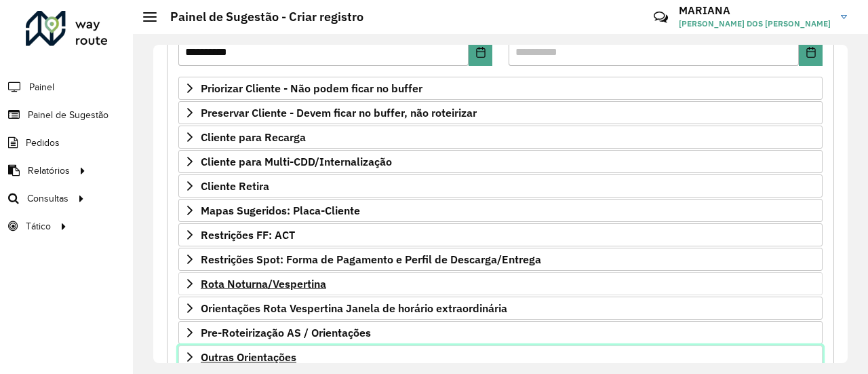  I want to click on a: Cliente para Multi-CDD/Internalização, so click(500, 162).